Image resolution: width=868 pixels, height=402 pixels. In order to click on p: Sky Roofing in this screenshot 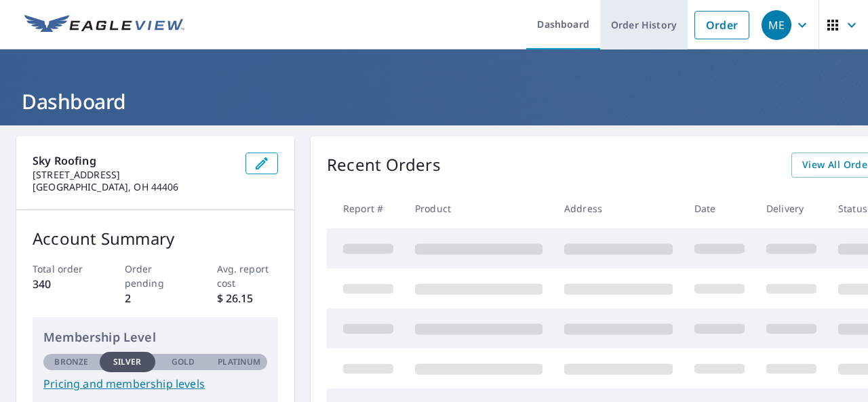, I will do `click(133, 161)`.